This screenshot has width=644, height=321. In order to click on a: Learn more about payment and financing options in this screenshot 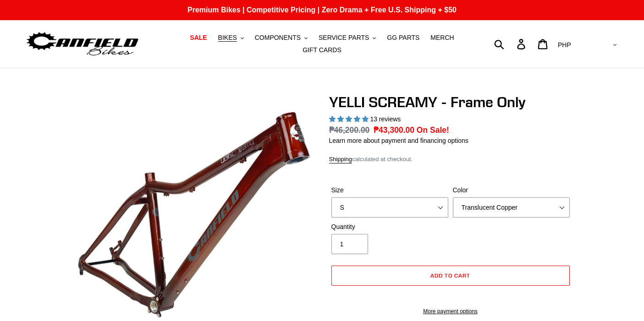, I will do `click(399, 141)`.